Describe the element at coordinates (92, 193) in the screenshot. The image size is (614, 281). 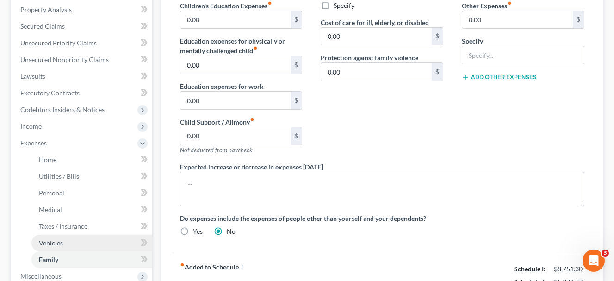
I see `a: Personal` at that location.